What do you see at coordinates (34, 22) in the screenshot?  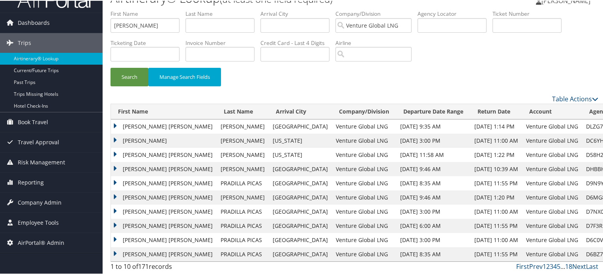 I see `span: Dashboards` at bounding box center [34, 22].